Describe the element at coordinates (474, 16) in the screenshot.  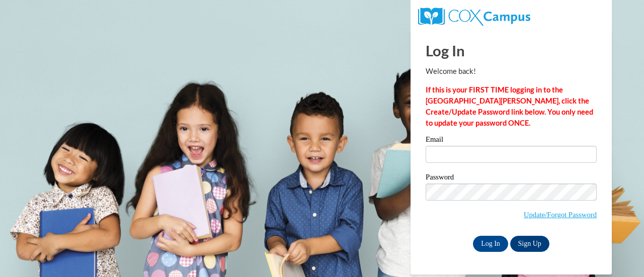
I see `a: COX Campus` at that location.